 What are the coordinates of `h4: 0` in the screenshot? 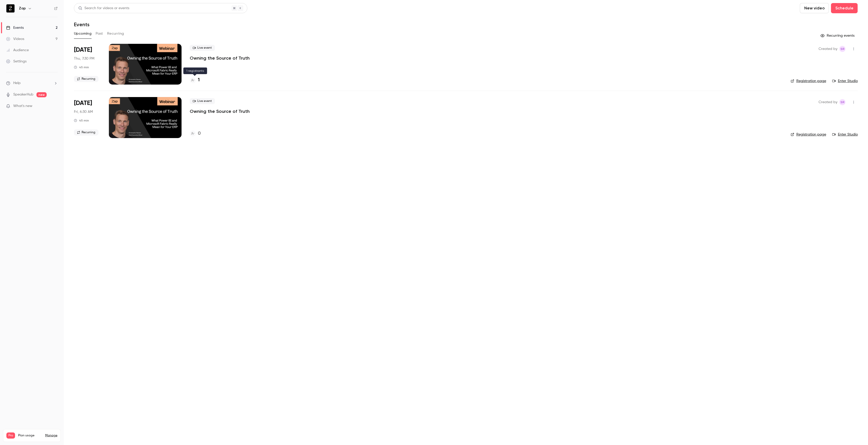 It's located at (199, 133).